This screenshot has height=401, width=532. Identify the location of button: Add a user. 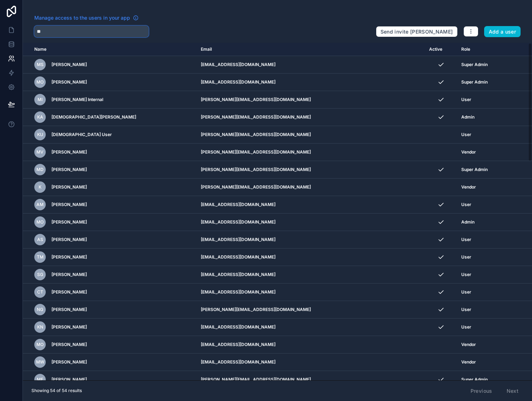
(503, 32).